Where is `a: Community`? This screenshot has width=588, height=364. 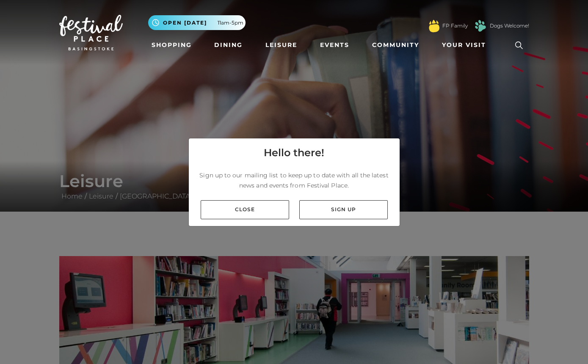
a: Community is located at coordinates (395, 45).